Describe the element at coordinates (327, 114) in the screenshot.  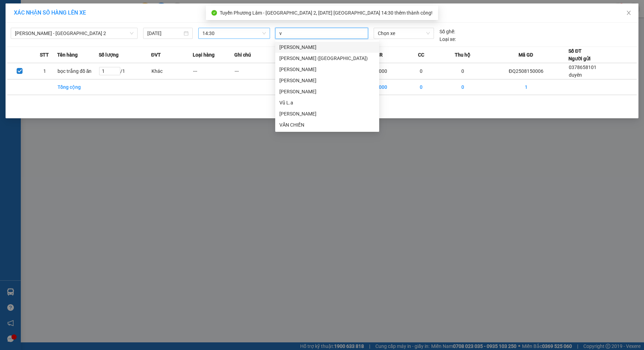
I see `div: vũ Tb` at that location.